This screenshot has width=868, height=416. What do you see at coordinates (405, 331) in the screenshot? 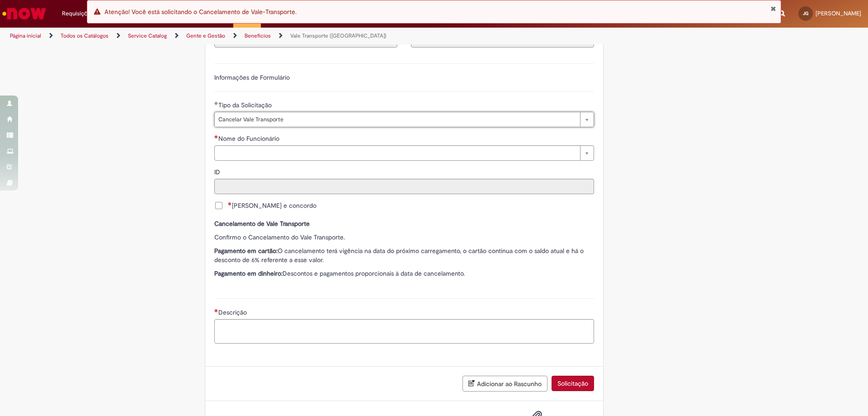
I see `textarea: Descrição` at bounding box center [405, 331].